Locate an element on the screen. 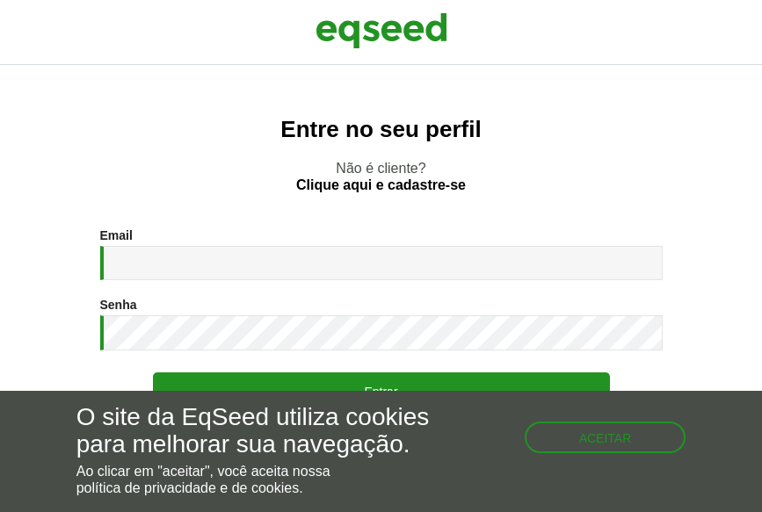 Image resolution: width=762 pixels, height=512 pixels. button: Entrar is located at coordinates (381, 391).